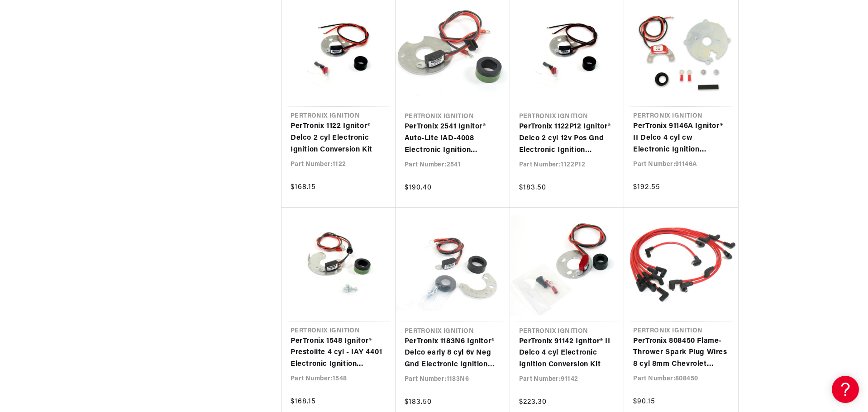  I want to click on a: PerTronix 1122 Ignitor® Delco 2 cyl Electronic Ignition Conversion Kit, so click(339, 138).